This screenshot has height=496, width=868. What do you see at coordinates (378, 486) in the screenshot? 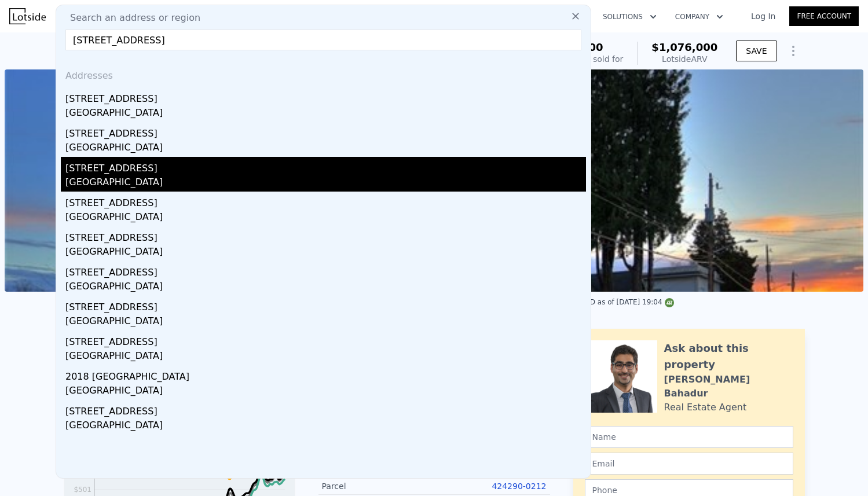
I see `div: Parcel` at bounding box center [378, 486].